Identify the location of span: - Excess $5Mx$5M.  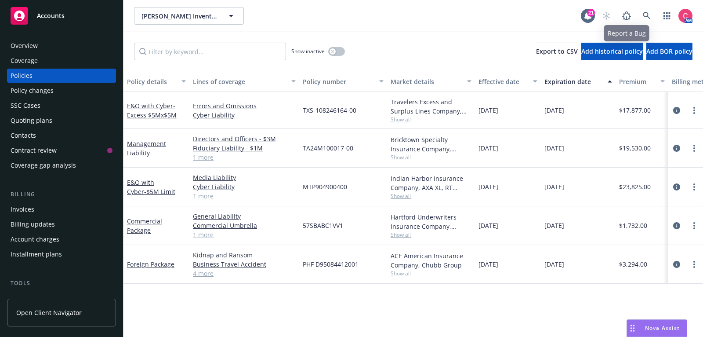
(152, 110).